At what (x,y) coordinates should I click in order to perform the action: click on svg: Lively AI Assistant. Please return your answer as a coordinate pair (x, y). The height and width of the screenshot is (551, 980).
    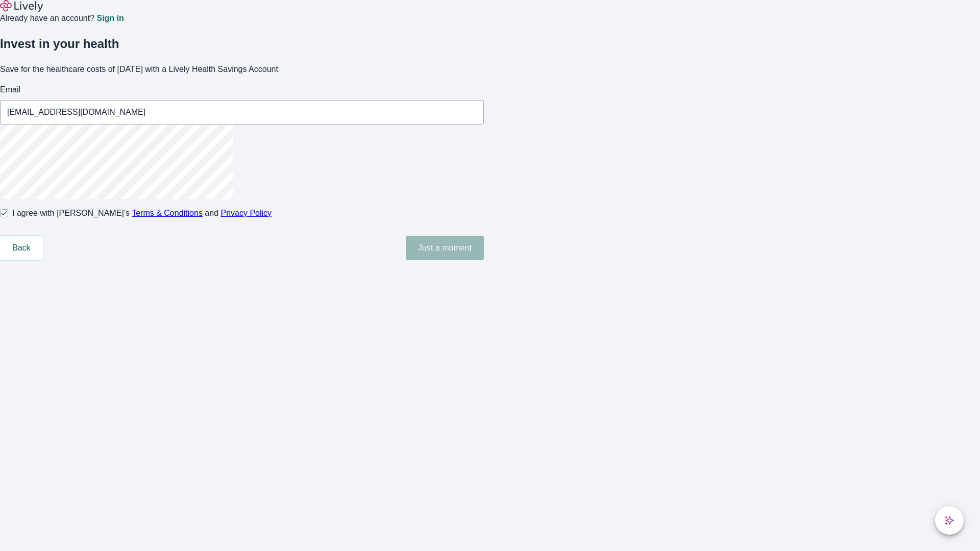
    Looking at the image, I should click on (950, 520).